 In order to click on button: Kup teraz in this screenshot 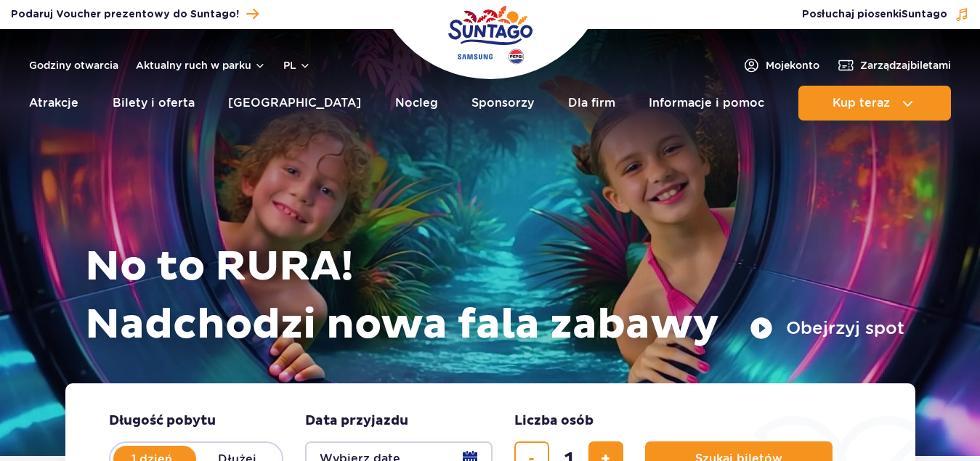, I will do `click(875, 103)`.